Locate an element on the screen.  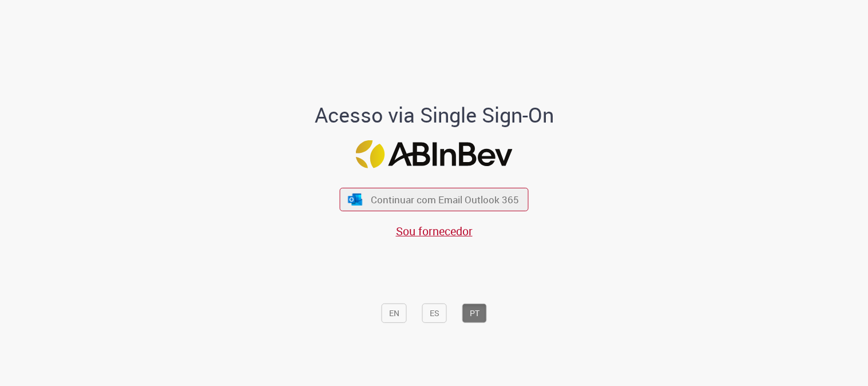
h1: Acesso via Single Sign-On is located at coordinates (434, 115).